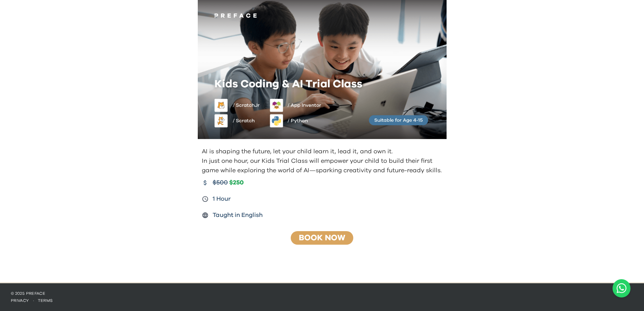 The height and width of the screenshot is (311, 644). Describe the element at coordinates (236, 183) in the screenshot. I see `span: $250` at that location.